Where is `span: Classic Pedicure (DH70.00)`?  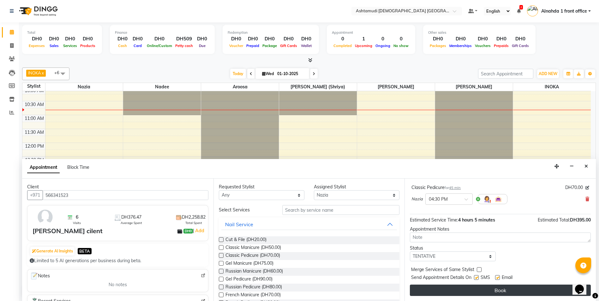 span: Classic Pedicure (DH70.00) is located at coordinates (252, 256).